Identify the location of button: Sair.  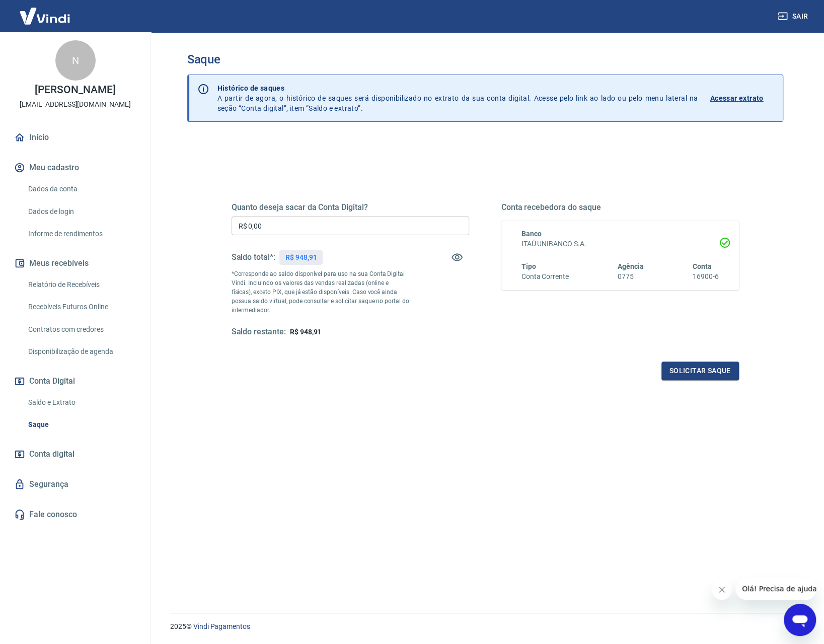
(794, 16).